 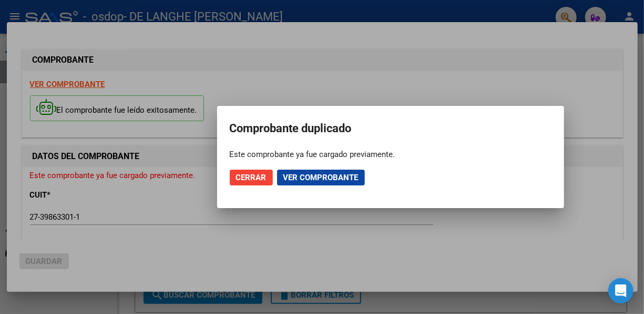 What do you see at coordinates (321, 177) in the screenshot?
I see `button: Ver comprobante` at bounding box center [321, 177].